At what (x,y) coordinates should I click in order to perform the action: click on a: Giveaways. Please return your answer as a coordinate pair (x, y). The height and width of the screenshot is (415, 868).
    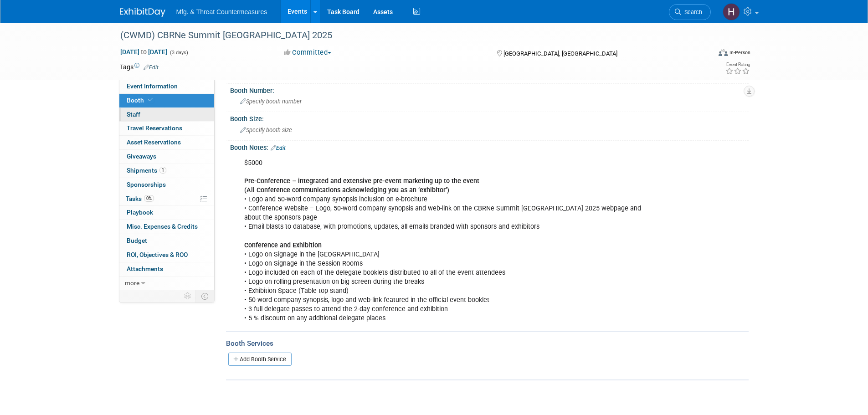
    Looking at the image, I should click on (167, 157).